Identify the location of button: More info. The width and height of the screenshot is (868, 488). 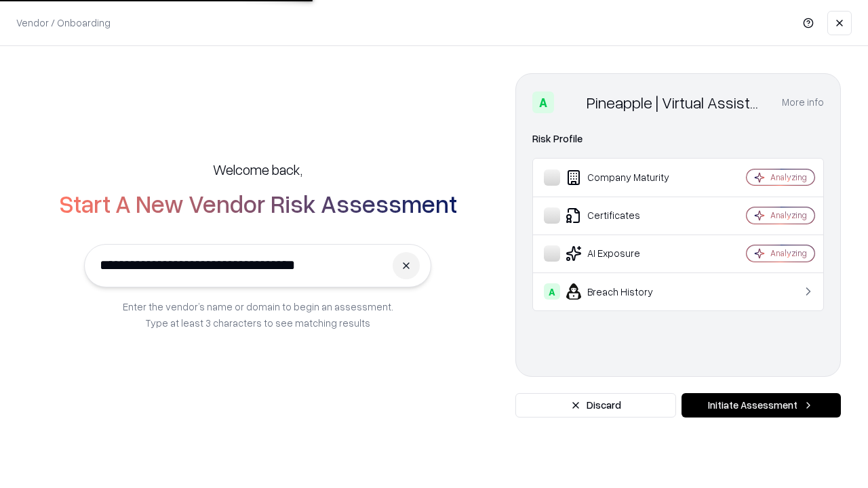
(803, 102).